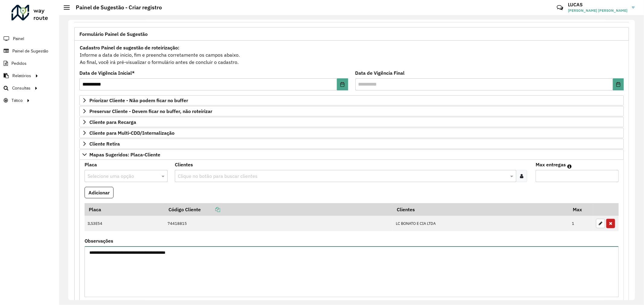 Image resolution: width=644 pixels, height=305 pixels. What do you see at coordinates (91, 165) in the screenshot?
I see `label: Placa` at bounding box center [91, 165].